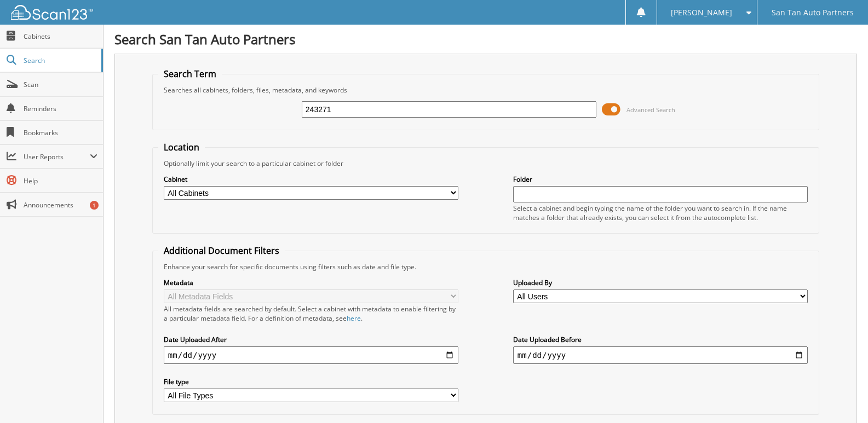  Describe the element at coordinates (812, 13) in the screenshot. I see `span: San Tan Auto Partners` at that location.